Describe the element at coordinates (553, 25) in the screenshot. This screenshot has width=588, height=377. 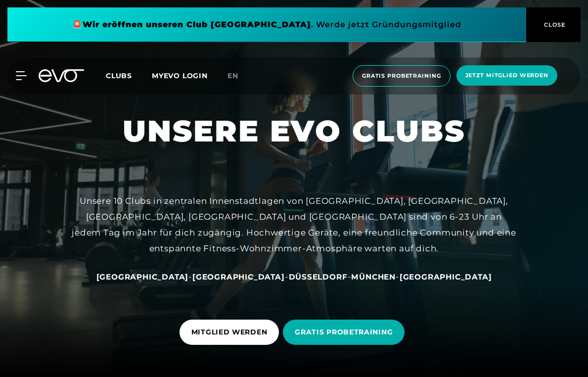
I see `span: CLOSE` at that location.